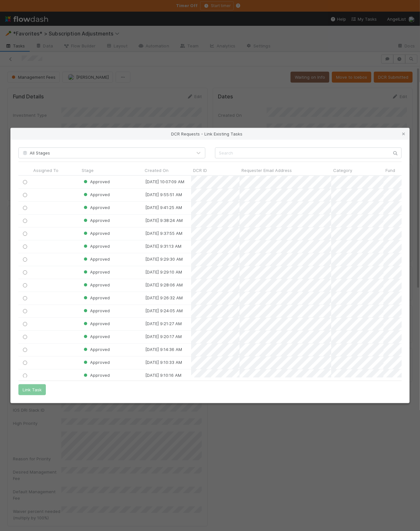  I want to click on span: Fund, so click(390, 171).